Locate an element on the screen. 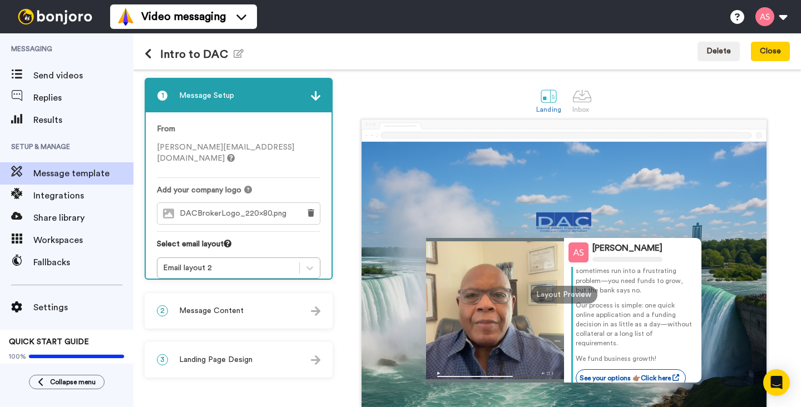  span: DACBrokerLogo_220x80.png is located at coordinates (236, 214).